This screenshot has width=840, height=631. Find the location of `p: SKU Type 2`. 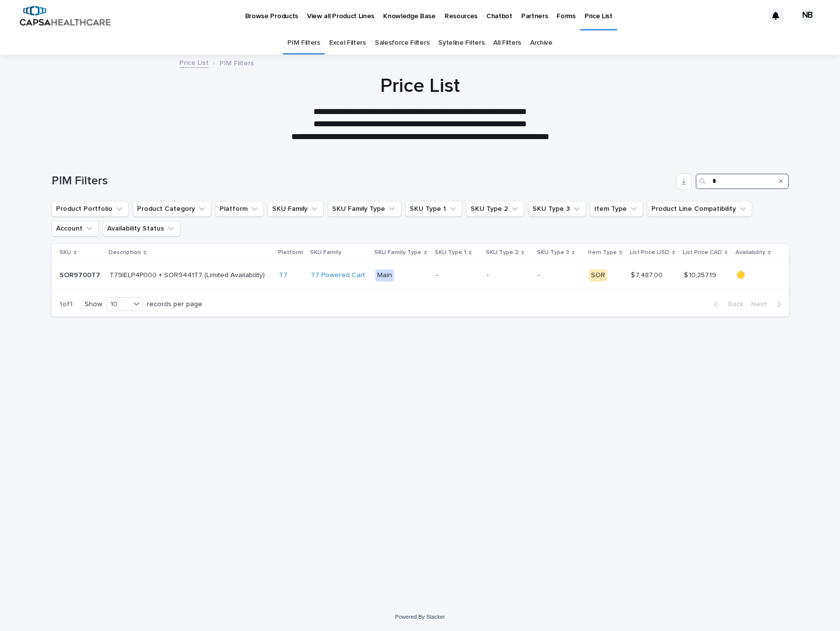

p: SKU Type 2 is located at coordinates (502, 253).